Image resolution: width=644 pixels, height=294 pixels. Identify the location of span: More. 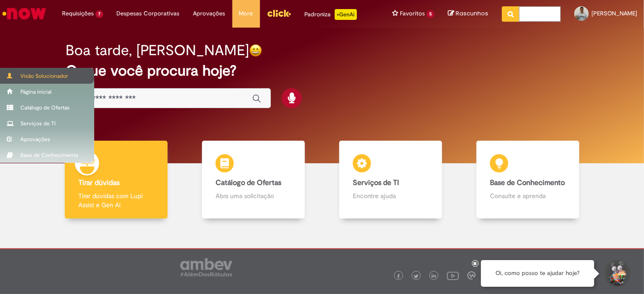
(246, 14).